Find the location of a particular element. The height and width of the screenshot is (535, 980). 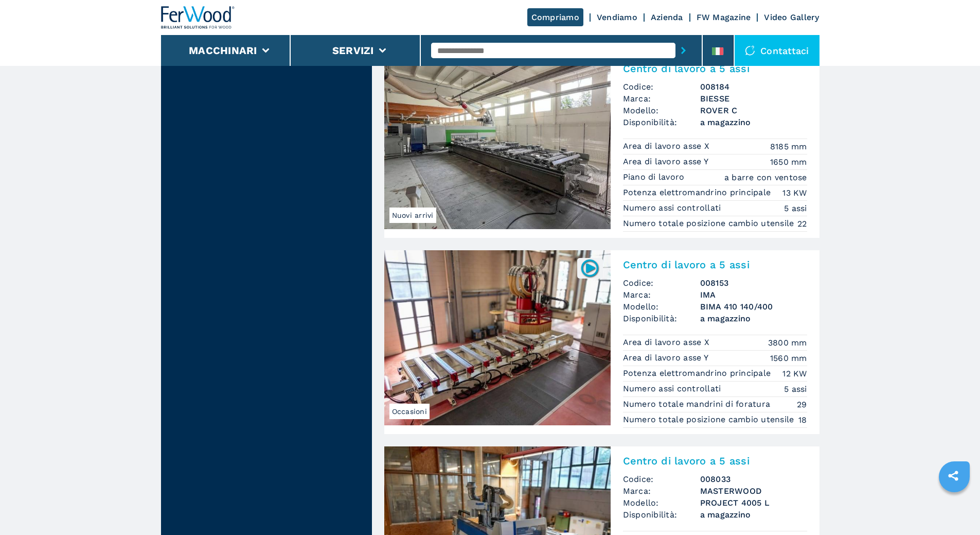

h3: 008184 is located at coordinates (753, 87).